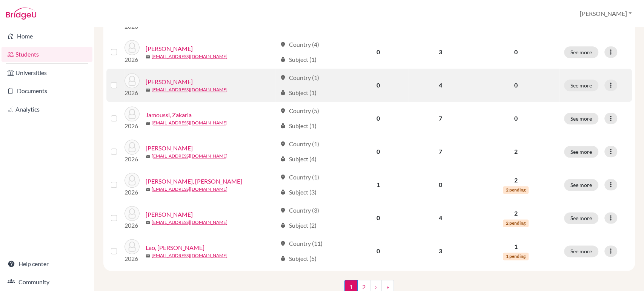 The height and width of the screenshot is (291, 644). What do you see at coordinates (168, 115) in the screenshot?
I see `a: Jamoussi, Zakaria` at bounding box center [168, 115].